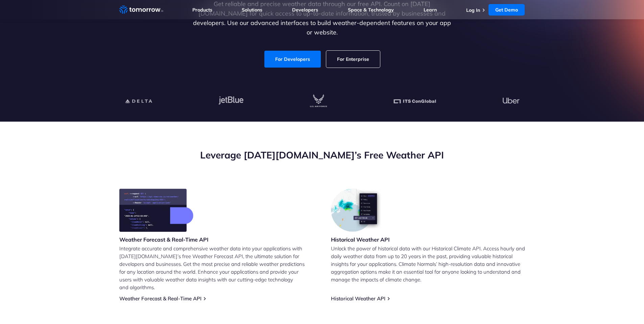  Describe the element at coordinates (141, 10) in the screenshot. I see `a: Home link` at that location.